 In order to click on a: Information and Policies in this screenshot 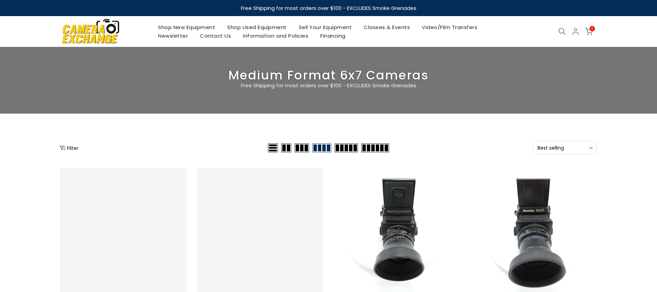, I will do `click(276, 36)`.